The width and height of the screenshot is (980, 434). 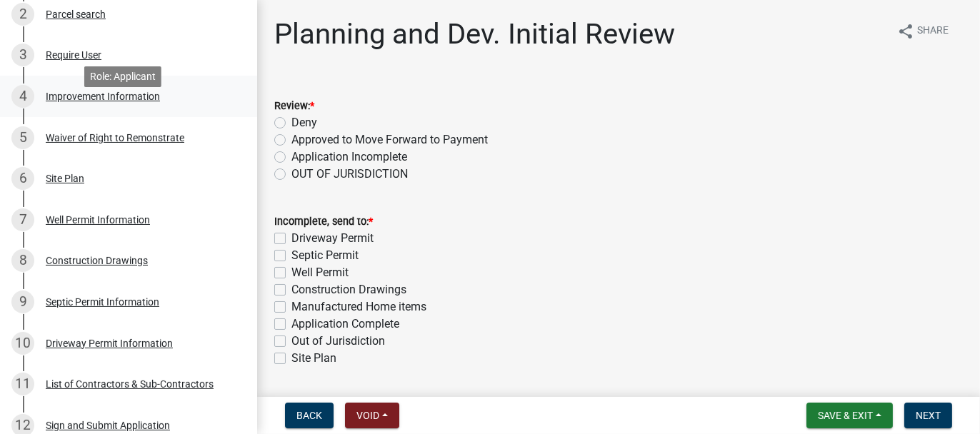 What do you see at coordinates (320, 272) in the screenshot?
I see `label: Well Permit` at bounding box center [320, 272].